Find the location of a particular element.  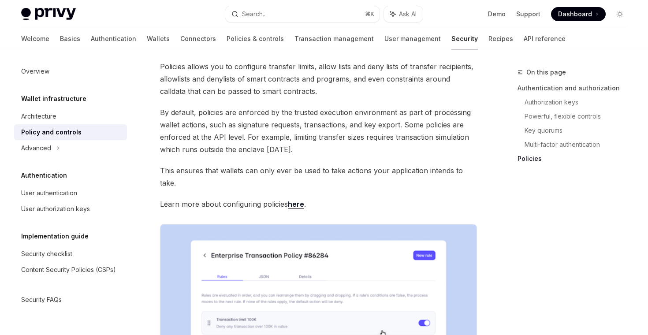

a: Transaction management is located at coordinates (334, 39).